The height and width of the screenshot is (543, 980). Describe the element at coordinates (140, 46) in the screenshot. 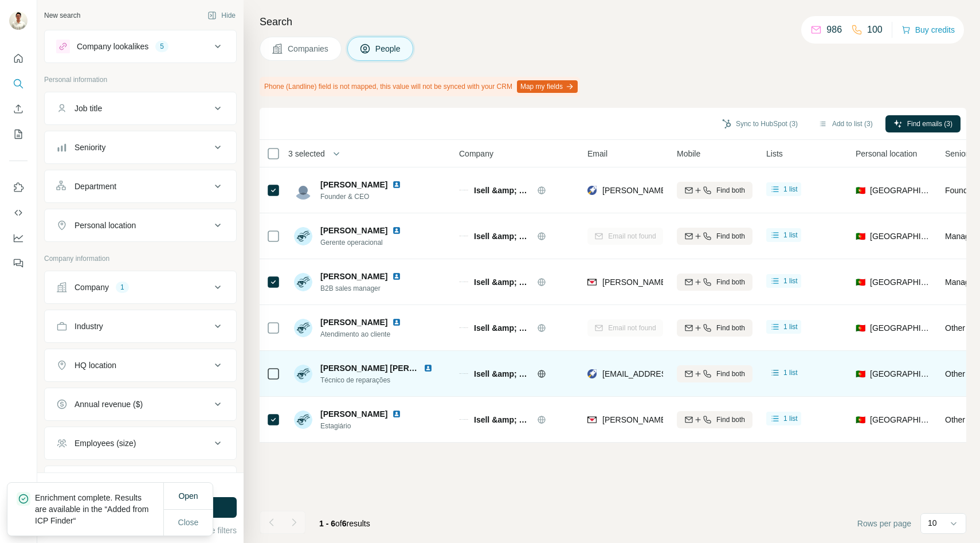

I see `button: Company lookalikes5` at that location.